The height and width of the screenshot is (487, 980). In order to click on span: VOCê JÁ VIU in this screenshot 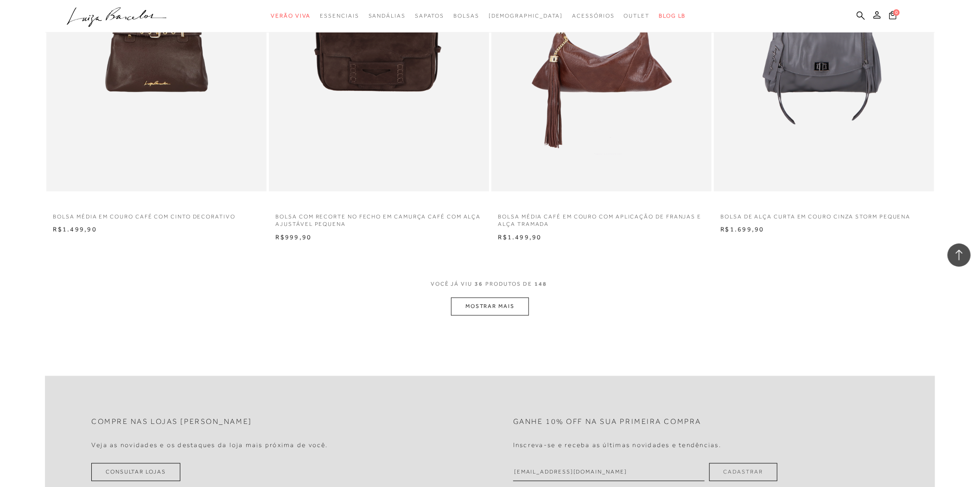, I will do `click(451, 284)`.